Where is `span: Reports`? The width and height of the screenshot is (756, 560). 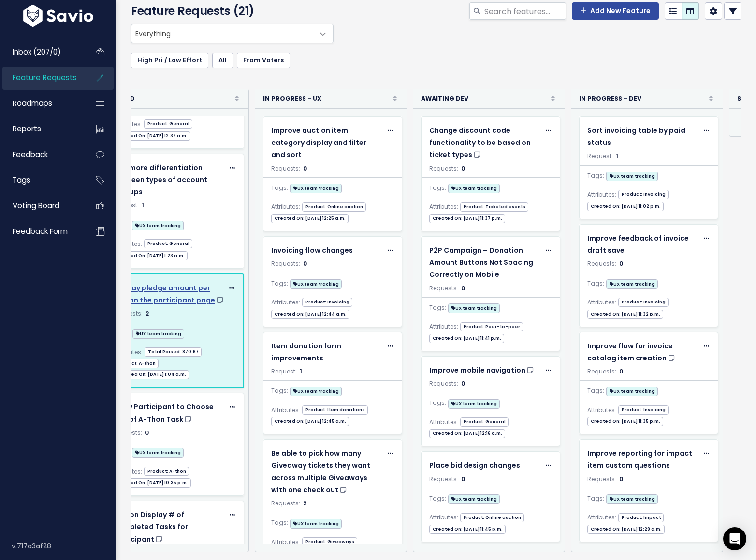
span: Reports is located at coordinates (27, 128).